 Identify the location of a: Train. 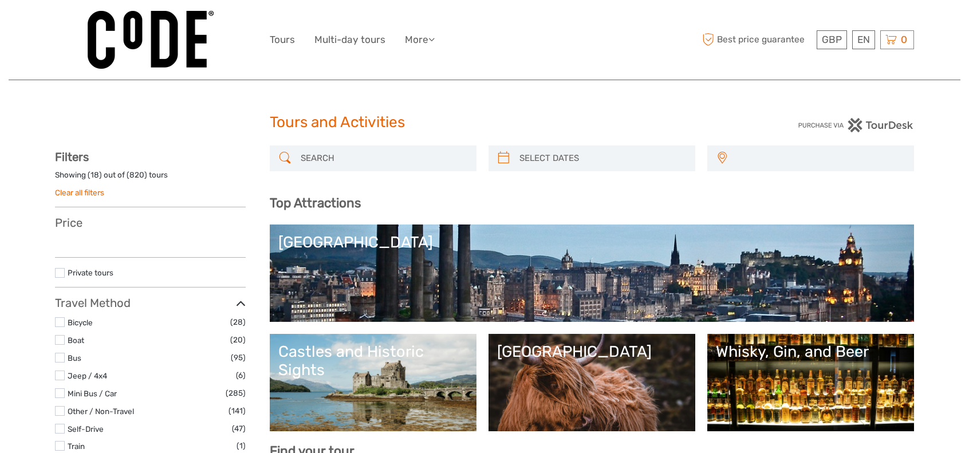
(76, 446).